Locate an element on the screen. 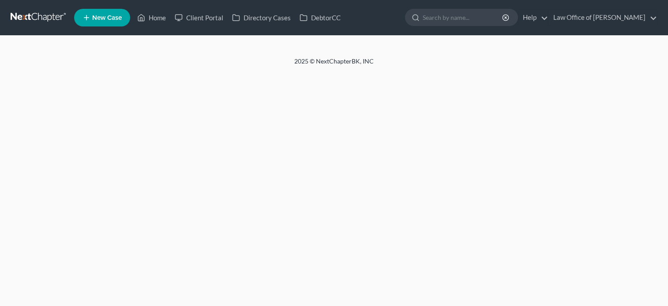 The image size is (668, 306). input: Search by name... is located at coordinates (463, 17).